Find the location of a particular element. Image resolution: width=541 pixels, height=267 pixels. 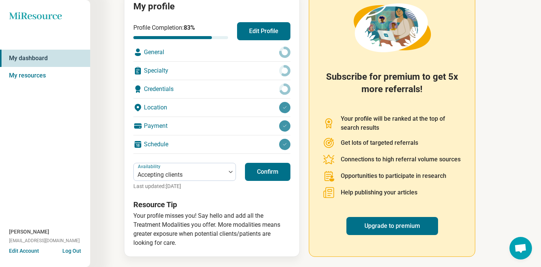

h3: Resource Tip is located at coordinates (212, 204).